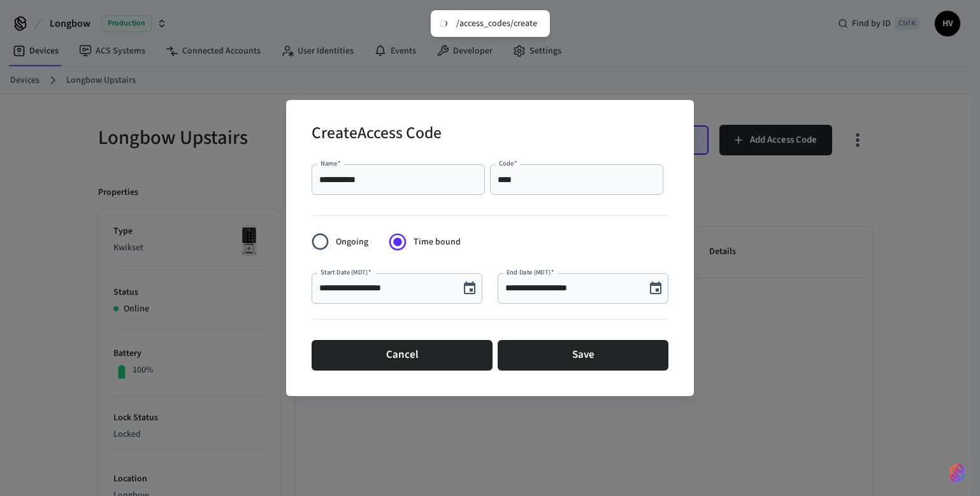 The height and width of the screenshot is (496, 980). What do you see at coordinates (377, 134) in the screenshot?
I see `h2: Create Access Code` at bounding box center [377, 134].